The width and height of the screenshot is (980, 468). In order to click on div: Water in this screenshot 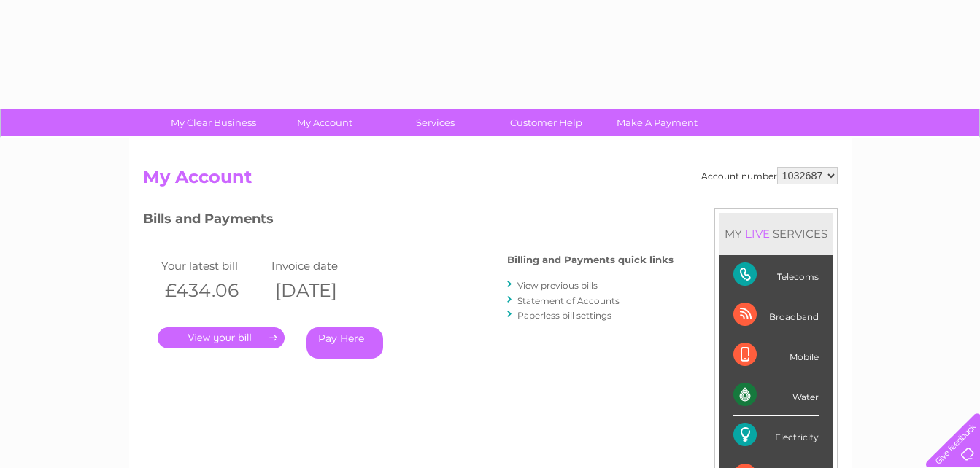, I will do `click(776, 396)`.